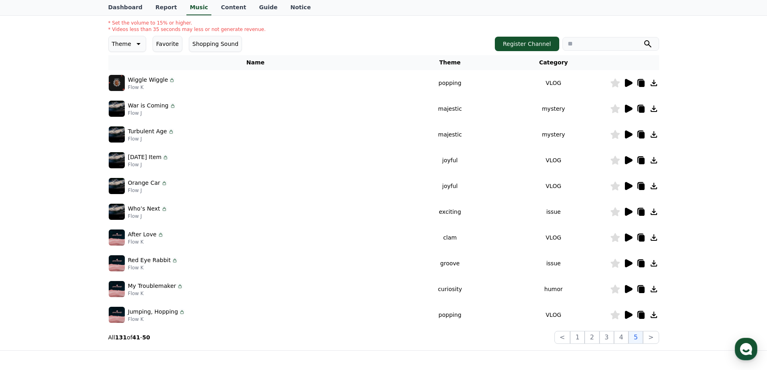  What do you see at coordinates (607, 338) in the screenshot?
I see `button: 3` at bounding box center [607, 338].